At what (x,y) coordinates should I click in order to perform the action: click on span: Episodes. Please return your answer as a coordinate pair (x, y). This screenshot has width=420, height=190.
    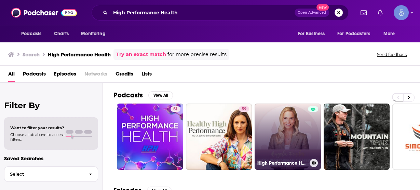
    Looking at the image, I should click on (65, 75).